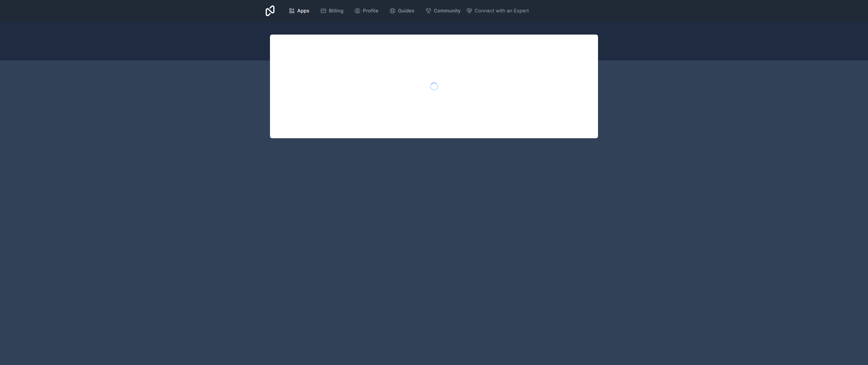 The height and width of the screenshot is (365, 868). What do you see at coordinates (371, 11) in the screenshot?
I see `span: Profile` at bounding box center [371, 11].